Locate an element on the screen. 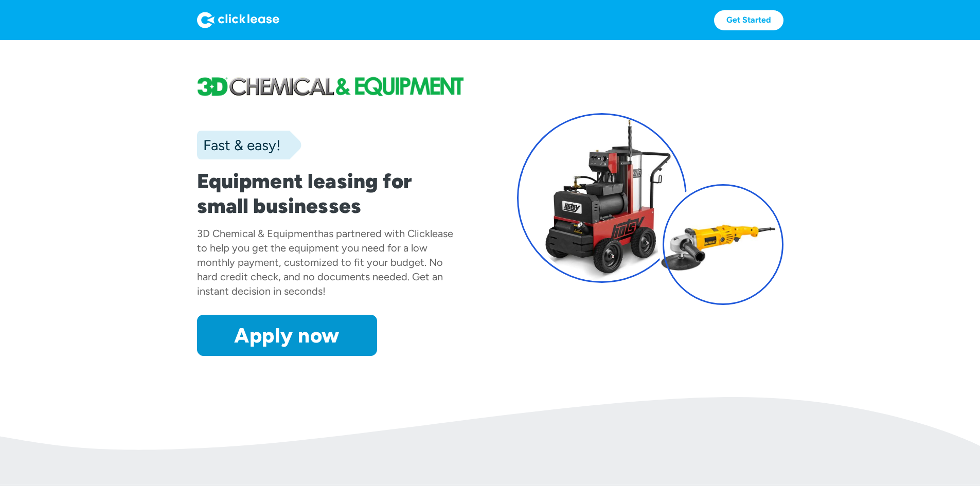 Image resolution: width=980 pixels, height=486 pixels. a: Get Started is located at coordinates (749, 20).